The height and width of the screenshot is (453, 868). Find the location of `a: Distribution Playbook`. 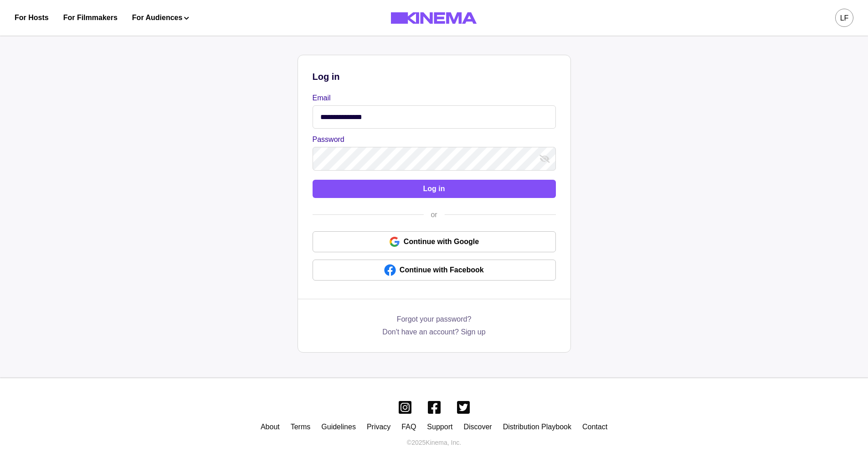

a: Distribution Playbook is located at coordinates (537, 426).